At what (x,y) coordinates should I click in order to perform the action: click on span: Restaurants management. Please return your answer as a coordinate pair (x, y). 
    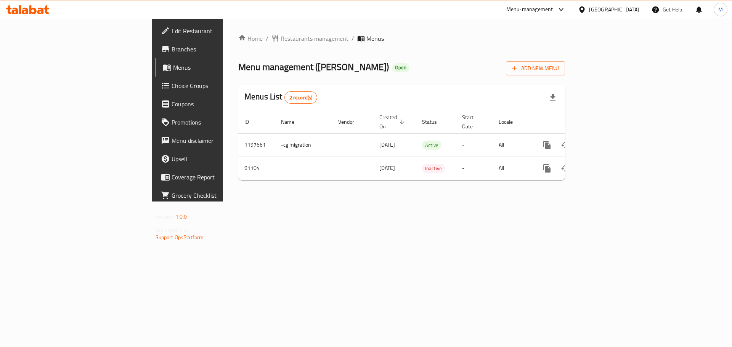
    Looking at the image, I should click on (314, 38).